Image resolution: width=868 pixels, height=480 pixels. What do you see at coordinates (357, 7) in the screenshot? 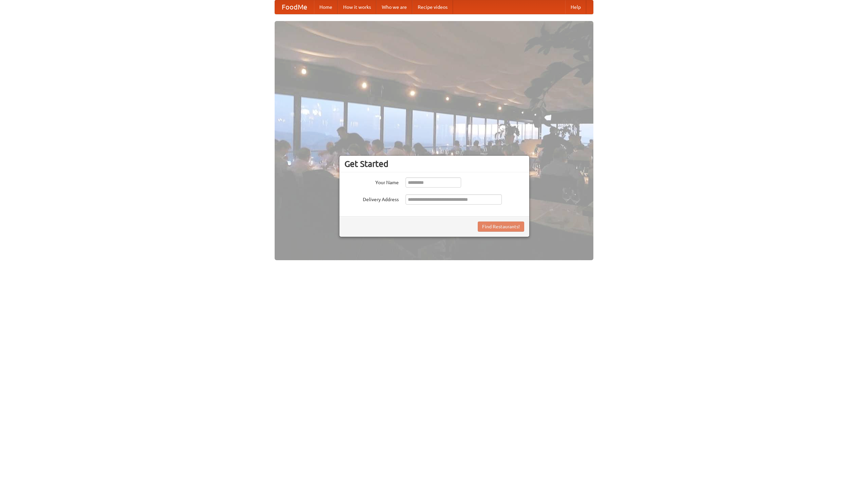
I see `a: How it works` at bounding box center [357, 7].